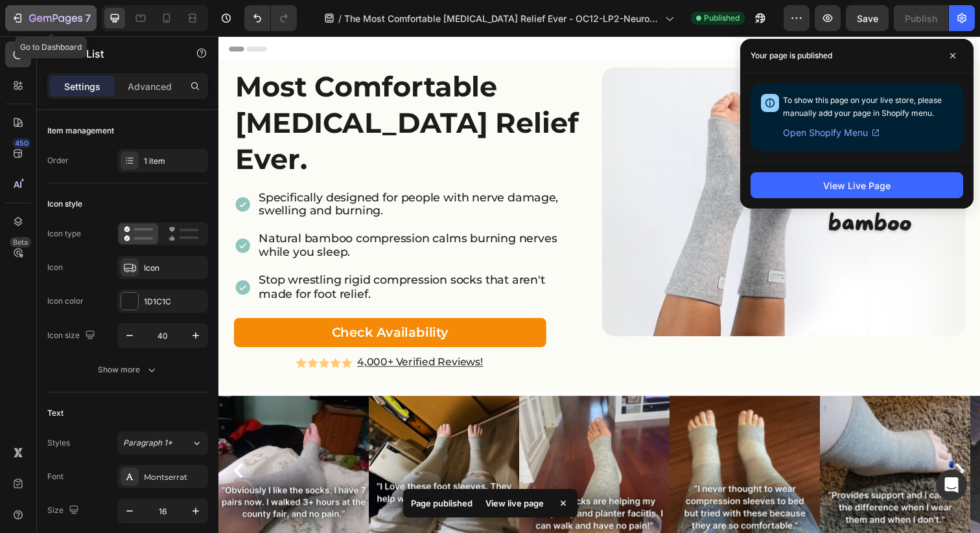 The image size is (980, 533). Describe the element at coordinates (205, 332) in the screenshot. I see `a: 4,000+ Verified Reviews!` at that location.